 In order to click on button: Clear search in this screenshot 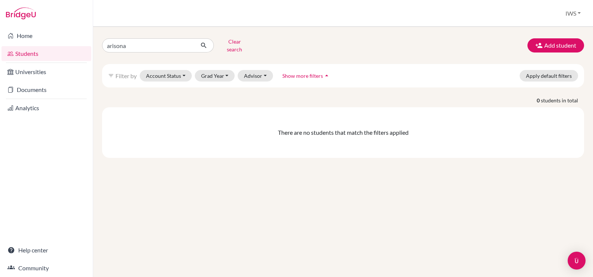, I will do `click(234, 45)`.